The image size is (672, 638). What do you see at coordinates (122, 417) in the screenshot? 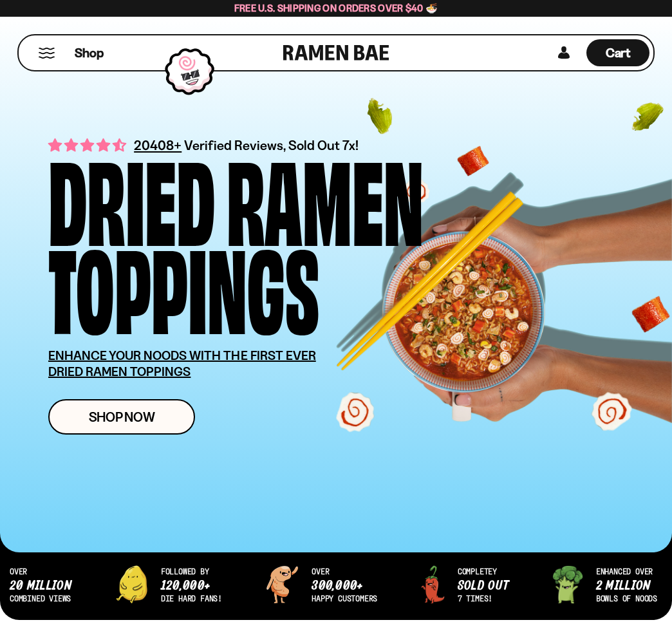
I see `a: Shop Now` at bounding box center [122, 417].